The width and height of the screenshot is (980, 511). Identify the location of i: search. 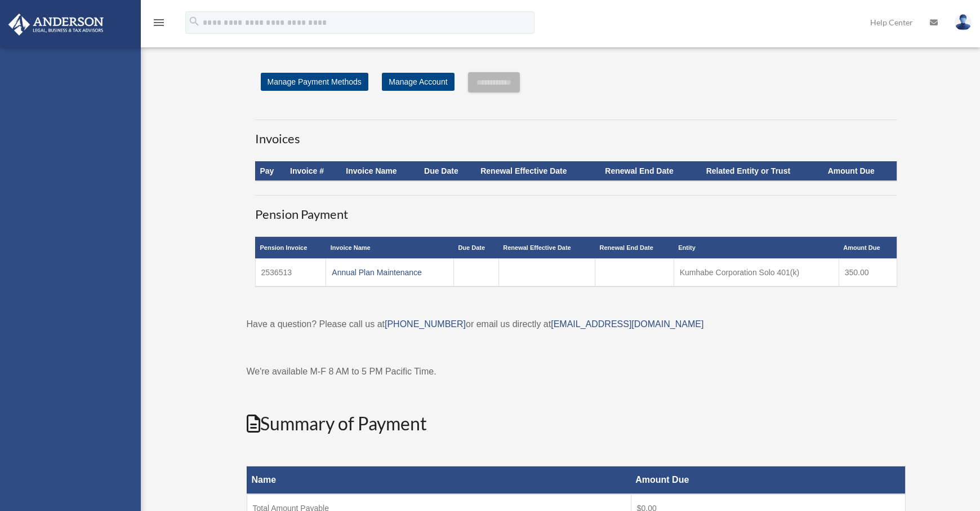
(195, 22).